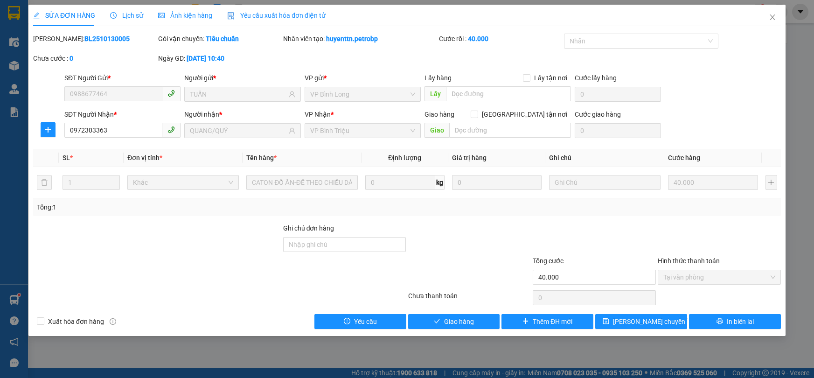 This screenshot has width=814, height=378. What do you see at coordinates (302, 182) in the screenshot?
I see `input: VD: Bàn, Ghế` at bounding box center [302, 182].